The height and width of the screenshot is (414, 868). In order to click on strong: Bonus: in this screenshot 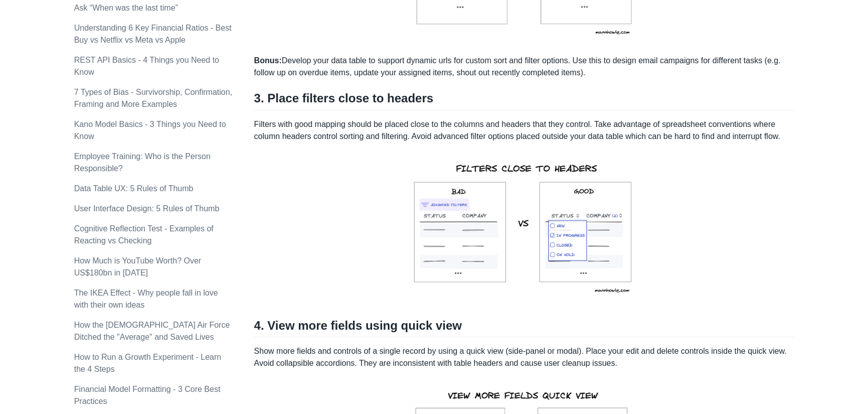, I will do `click(268, 60)`.